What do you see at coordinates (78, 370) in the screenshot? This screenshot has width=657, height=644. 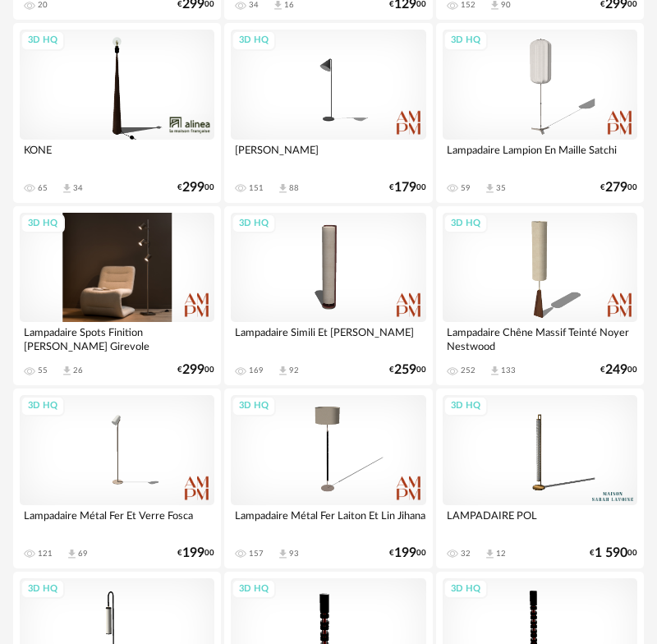 I see `div: 26` at bounding box center [78, 370].